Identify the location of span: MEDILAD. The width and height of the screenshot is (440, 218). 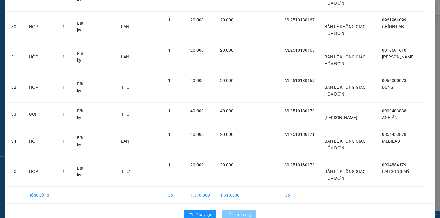
(391, 141).